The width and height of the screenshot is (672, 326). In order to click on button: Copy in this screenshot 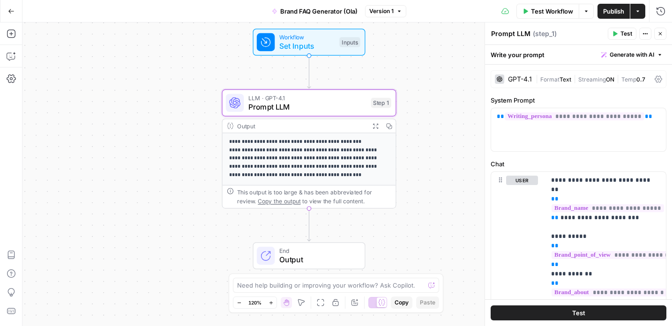, I will do `click(402, 303)`.